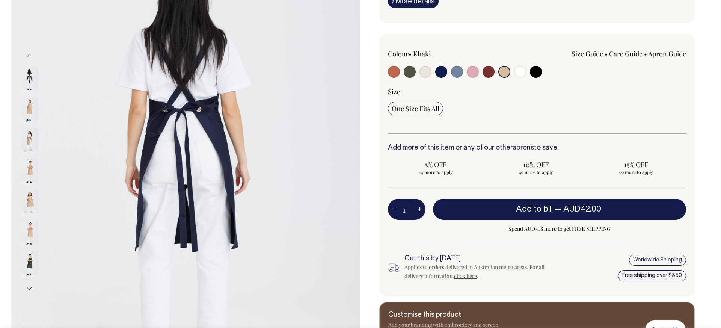 Image resolution: width=721 pixels, height=328 pixels. What do you see at coordinates (416, 109) in the screenshot?
I see `input: One Size Fits All` at bounding box center [416, 109].